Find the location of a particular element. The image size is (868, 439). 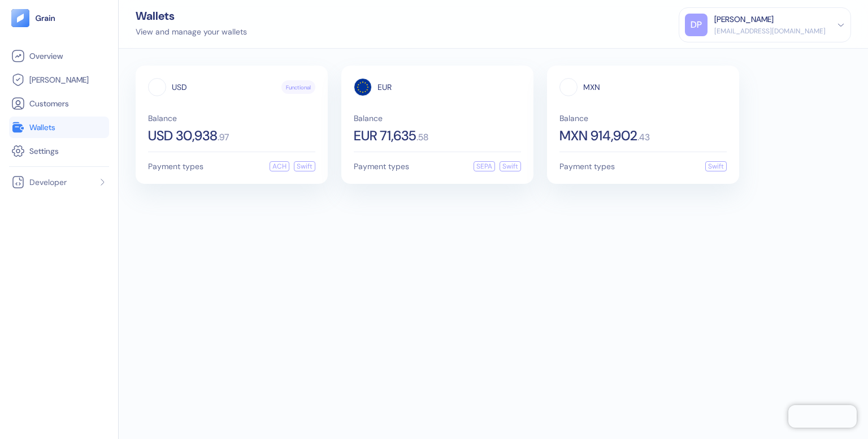

div: ACH is located at coordinates (279, 167).